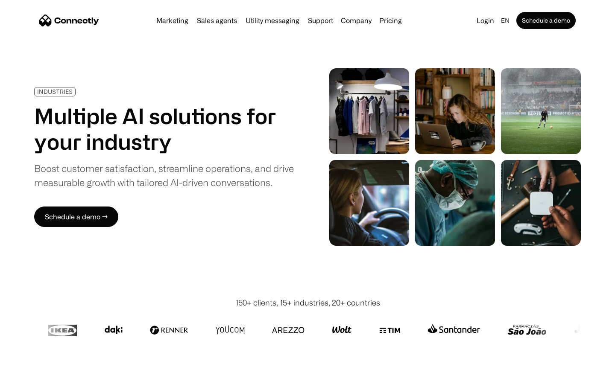 This screenshot has width=615, height=384. I want to click on ul: Language list, so click(34, 375).